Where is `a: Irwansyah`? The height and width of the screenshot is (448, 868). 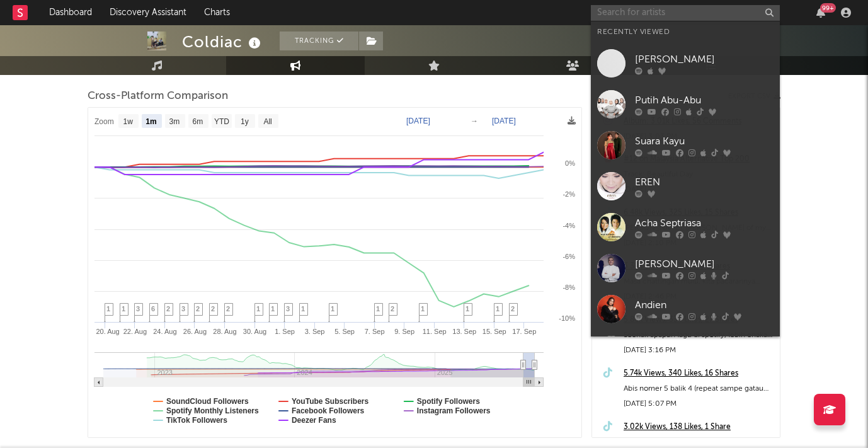
a: Irwansyah is located at coordinates (685, 350).